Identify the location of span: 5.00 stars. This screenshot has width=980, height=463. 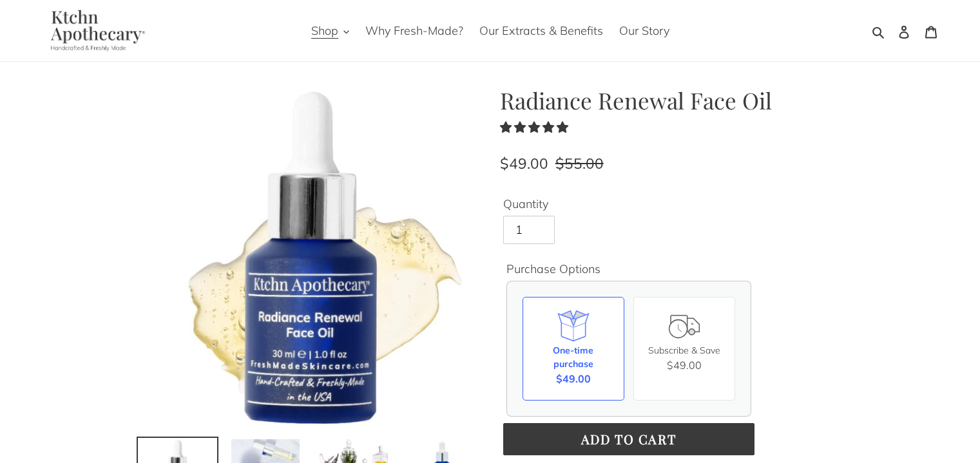
(536, 127).